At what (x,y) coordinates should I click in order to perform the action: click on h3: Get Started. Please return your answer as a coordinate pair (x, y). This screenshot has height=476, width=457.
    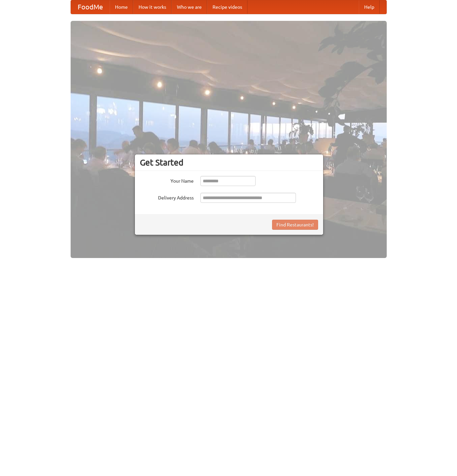
    Looking at the image, I should click on (229, 163).